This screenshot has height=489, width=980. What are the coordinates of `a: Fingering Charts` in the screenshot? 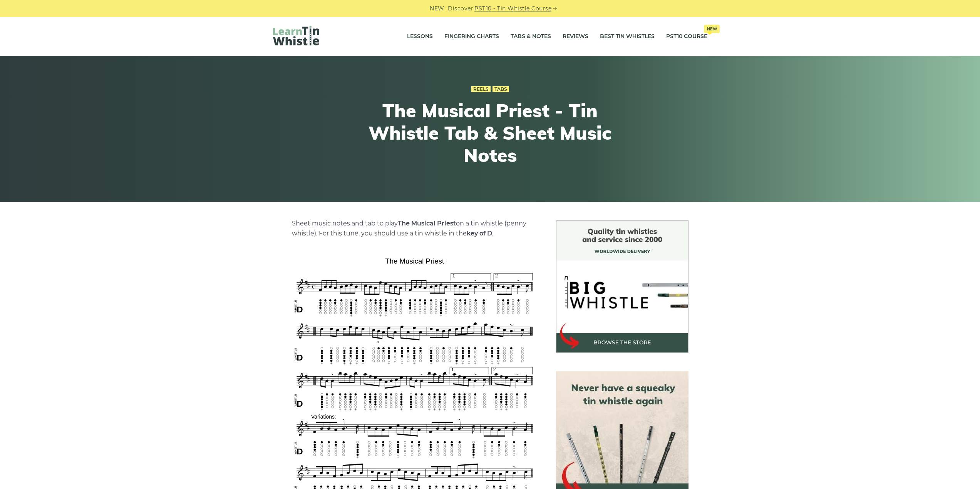 It's located at (471, 36).